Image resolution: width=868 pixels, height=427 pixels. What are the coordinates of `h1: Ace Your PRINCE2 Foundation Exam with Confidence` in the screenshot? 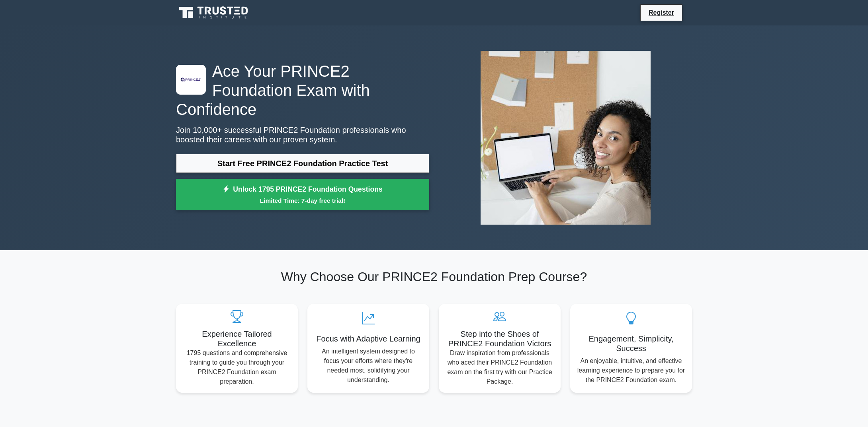 It's located at (303, 90).